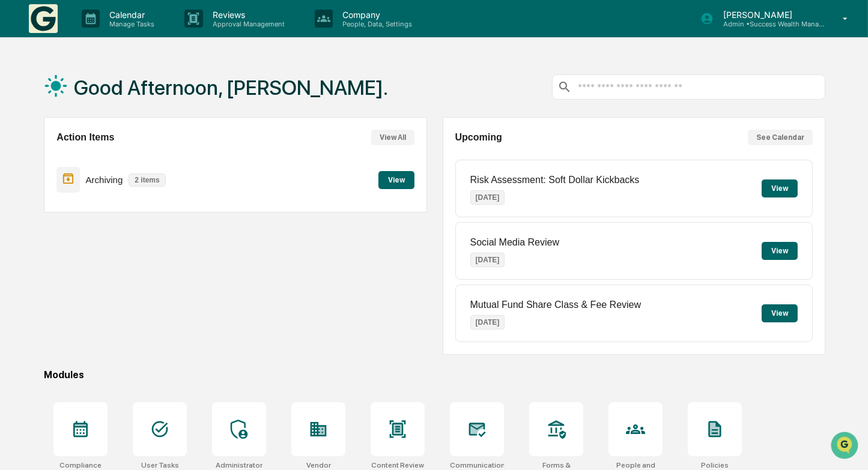 The image size is (868, 470). I want to click on button: See Calendar, so click(780, 138).